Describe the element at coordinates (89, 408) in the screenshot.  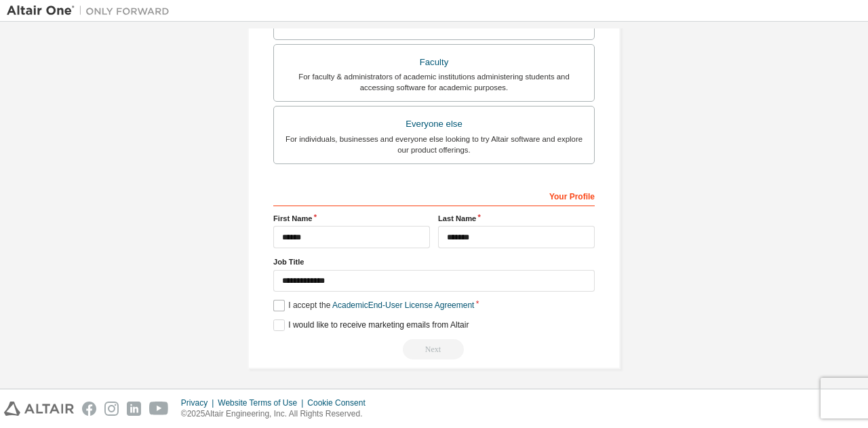
I see `img: facebook.svg` at that location.